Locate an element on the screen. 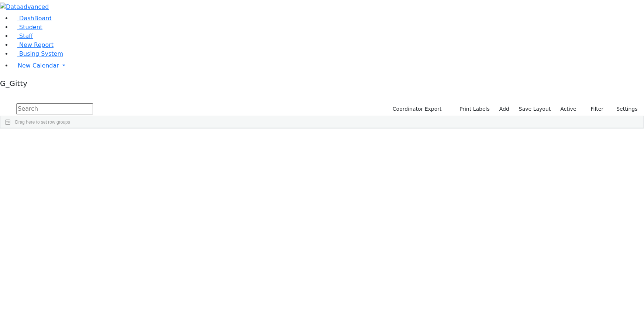 The image size is (644, 317). span: New Report is located at coordinates (36, 45).